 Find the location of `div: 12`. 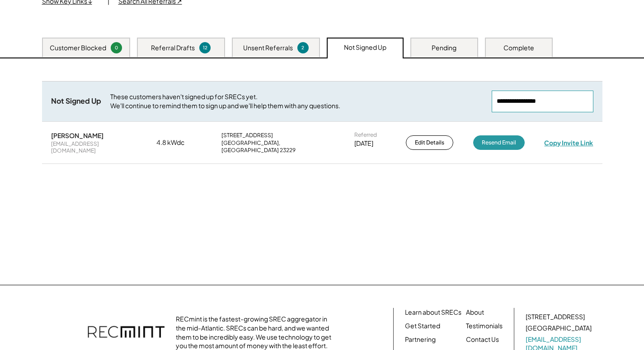

div: 12 is located at coordinates (205, 47).